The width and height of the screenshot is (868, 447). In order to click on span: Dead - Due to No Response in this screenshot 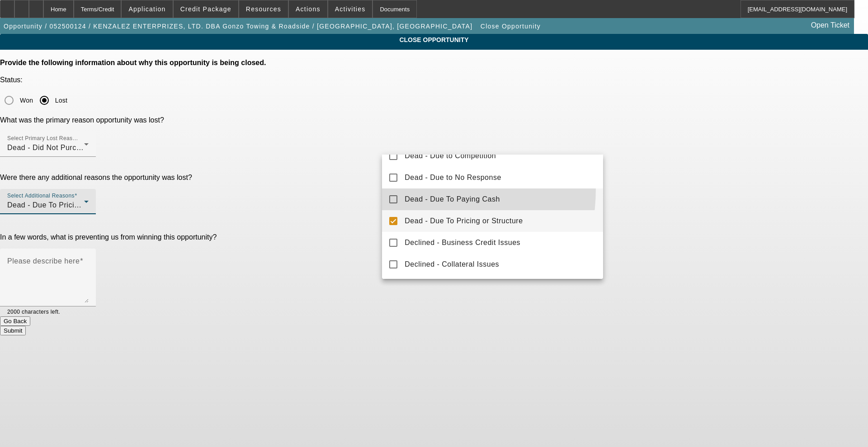, I will do `click(453, 178)`.